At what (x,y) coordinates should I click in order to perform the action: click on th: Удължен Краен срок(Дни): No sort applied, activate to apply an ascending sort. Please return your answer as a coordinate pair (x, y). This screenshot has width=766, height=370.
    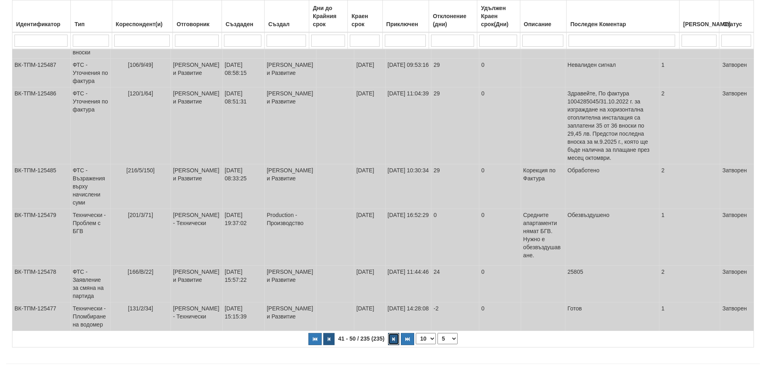
    Looking at the image, I should click on (499, 16).